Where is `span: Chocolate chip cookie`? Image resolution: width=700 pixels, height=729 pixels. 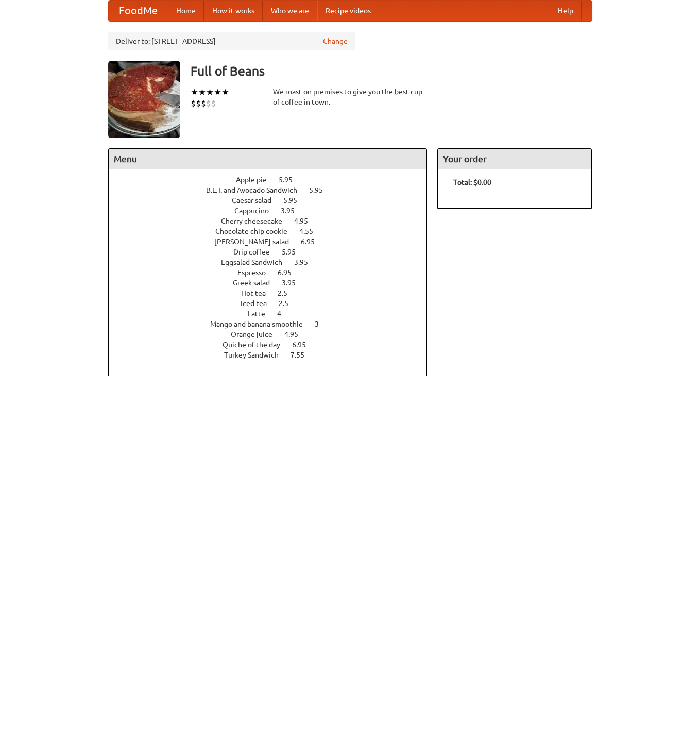
span: Chocolate chip cookie is located at coordinates (256, 232).